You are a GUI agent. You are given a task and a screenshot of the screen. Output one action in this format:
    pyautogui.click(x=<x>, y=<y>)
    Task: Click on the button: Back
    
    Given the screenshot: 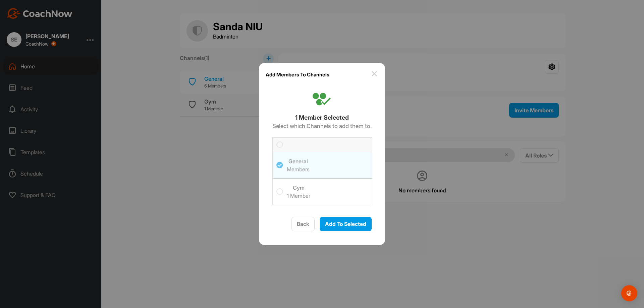 What is the action you would take?
    pyautogui.click(x=303, y=224)
    